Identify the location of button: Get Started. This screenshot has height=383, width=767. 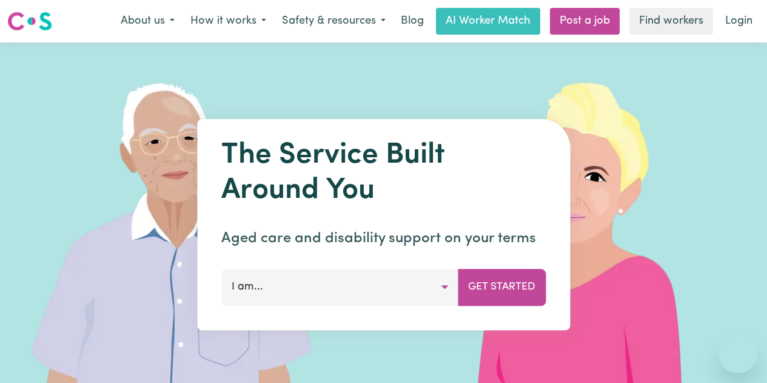
(501, 287).